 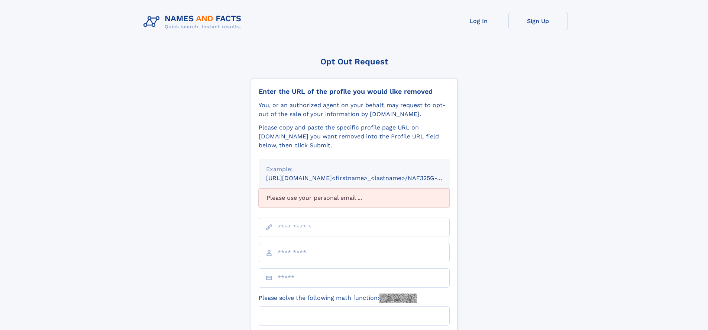 I want to click on label: Please solve the following math function:, so click(x=338, y=298).